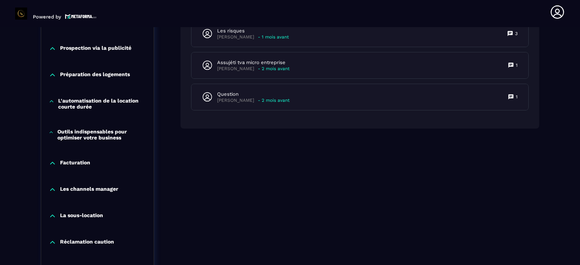  I want to click on p: Outils indispensables pour optimiser votre business, so click(102, 135).